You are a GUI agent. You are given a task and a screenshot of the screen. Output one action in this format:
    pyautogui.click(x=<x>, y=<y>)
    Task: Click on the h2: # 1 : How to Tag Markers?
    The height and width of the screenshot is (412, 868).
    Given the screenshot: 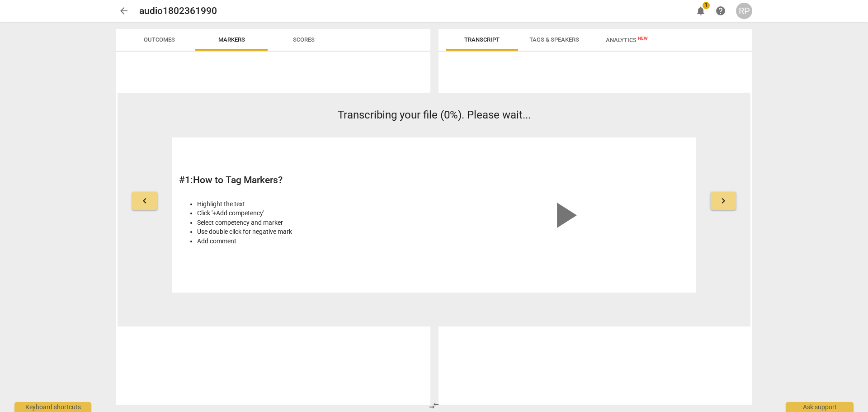 What is the action you would take?
    pyautogui.click(x=304, y=180)
    